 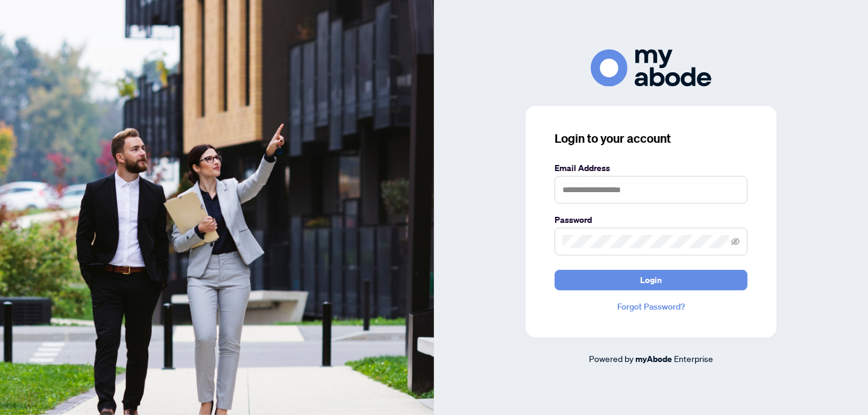 I want to click on a: myAbode, so click(x=653, y=359).